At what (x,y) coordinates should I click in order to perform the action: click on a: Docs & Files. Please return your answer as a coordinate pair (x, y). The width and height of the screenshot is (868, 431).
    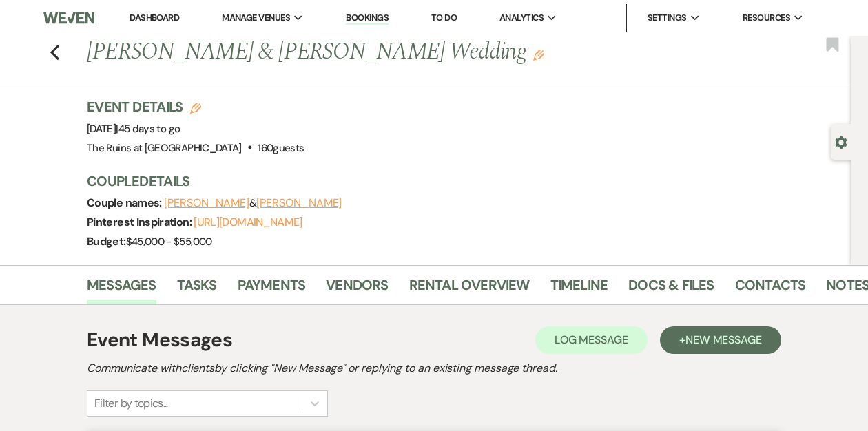
    Looking at the image, I should click on (671, 290).